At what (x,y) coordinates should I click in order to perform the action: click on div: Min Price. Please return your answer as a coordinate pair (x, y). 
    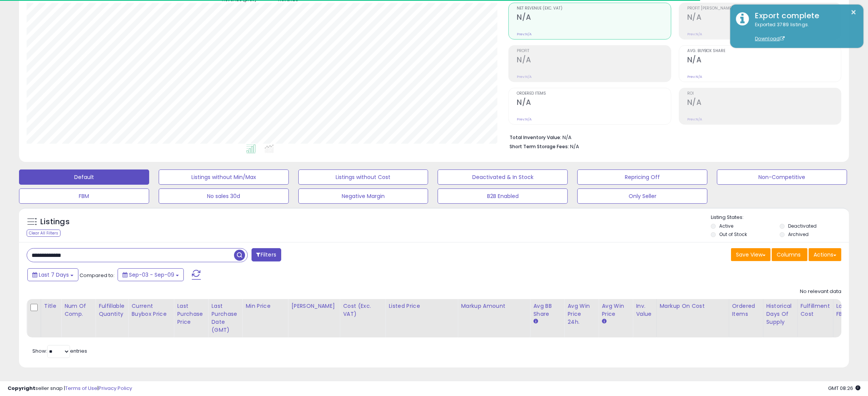
    Looking at the image, I should click on (265, 307).